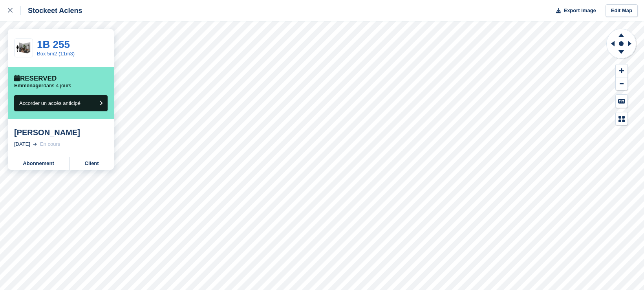  What do you see at coordinates (24, 48) in the screenshot?
I see `img: 40-sqft-unit%202023-11-07%2015_54_42.jpg` at bounding box center [24, 48].